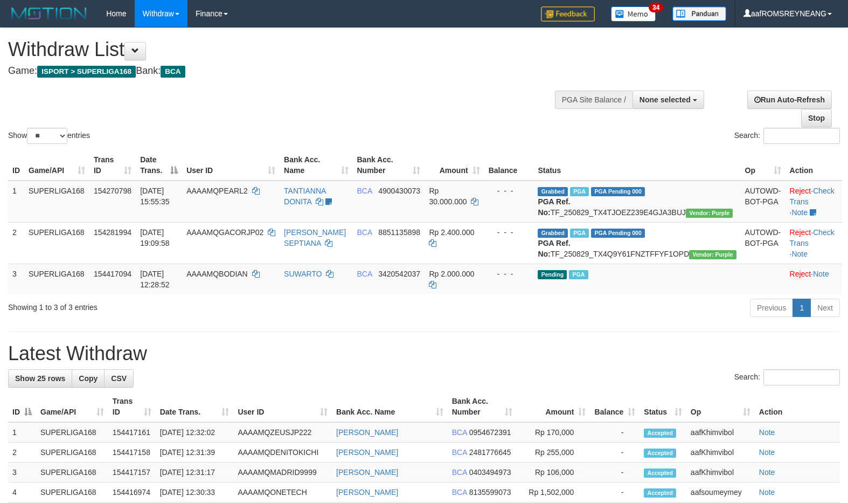  Describe the element at coordinates (16, 202) in the screenshot. I see `td: 1` at that location.